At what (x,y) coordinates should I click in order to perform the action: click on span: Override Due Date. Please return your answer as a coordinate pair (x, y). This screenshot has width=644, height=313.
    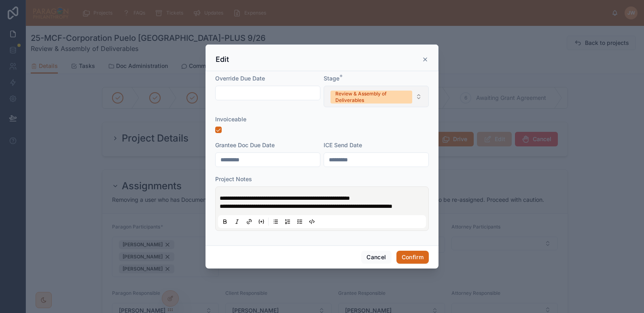
    Looking at the image, I should click on (240, 78).